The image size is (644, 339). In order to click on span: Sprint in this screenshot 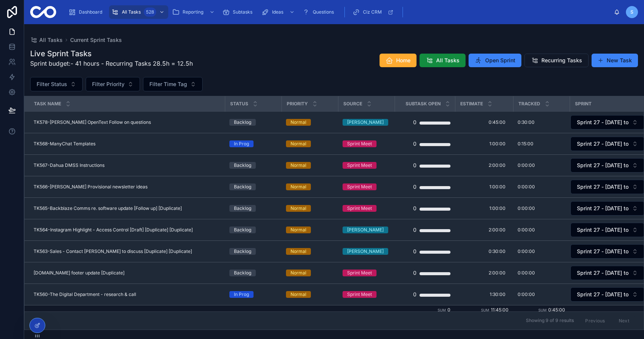, I will do `click(584, 104)`.